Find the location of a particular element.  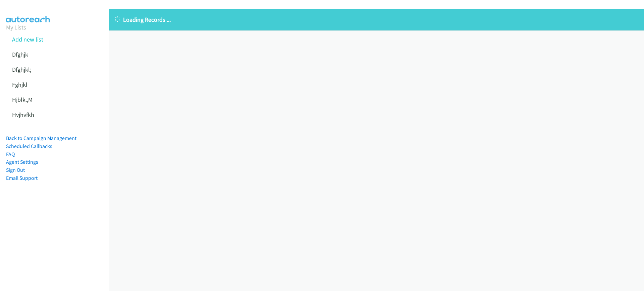

a: Email Support is located at coordinates (21, 178).